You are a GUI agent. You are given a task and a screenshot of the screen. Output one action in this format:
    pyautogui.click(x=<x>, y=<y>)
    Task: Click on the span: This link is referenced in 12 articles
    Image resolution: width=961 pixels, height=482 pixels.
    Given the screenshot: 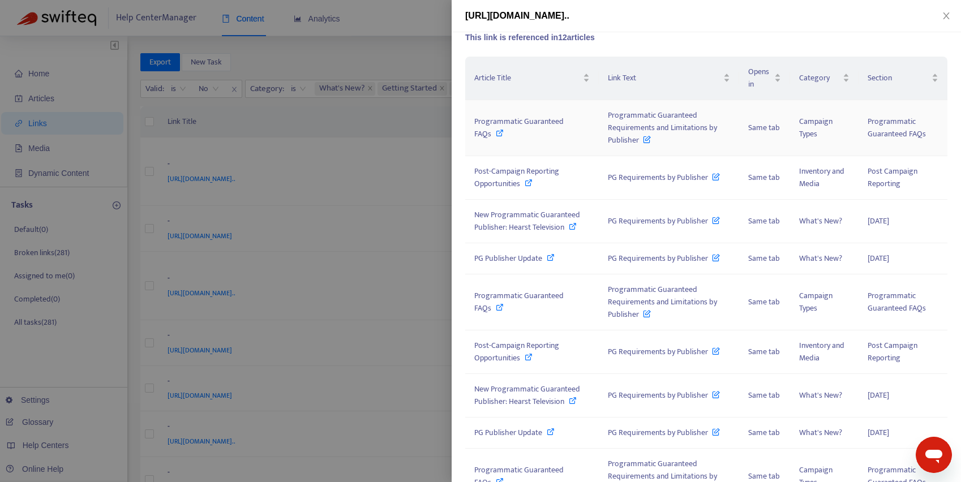 What is the action you would take?
    pyautogui.click(x=529, y=37)
    